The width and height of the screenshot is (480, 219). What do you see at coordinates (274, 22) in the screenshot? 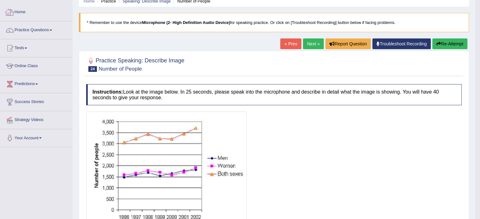
I see `blockquote: * Remember to use the device for speaking practice. Or click on [Troubleshoot Recording] button b...` at bounding box center [274, 22].